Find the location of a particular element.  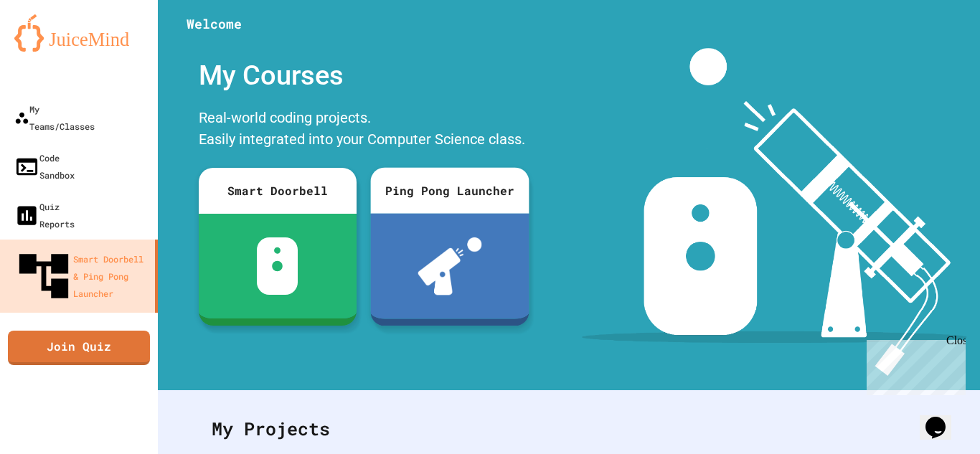

div: Smart Doorbell is located at coordinates (277, 190).